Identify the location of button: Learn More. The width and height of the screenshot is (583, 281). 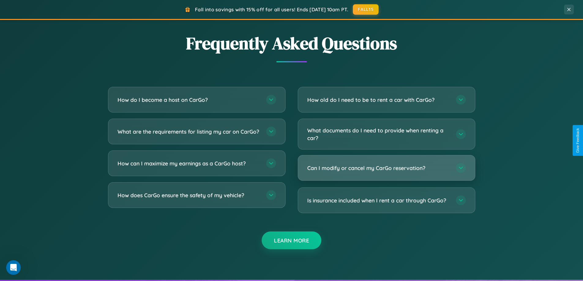
(292, 241).